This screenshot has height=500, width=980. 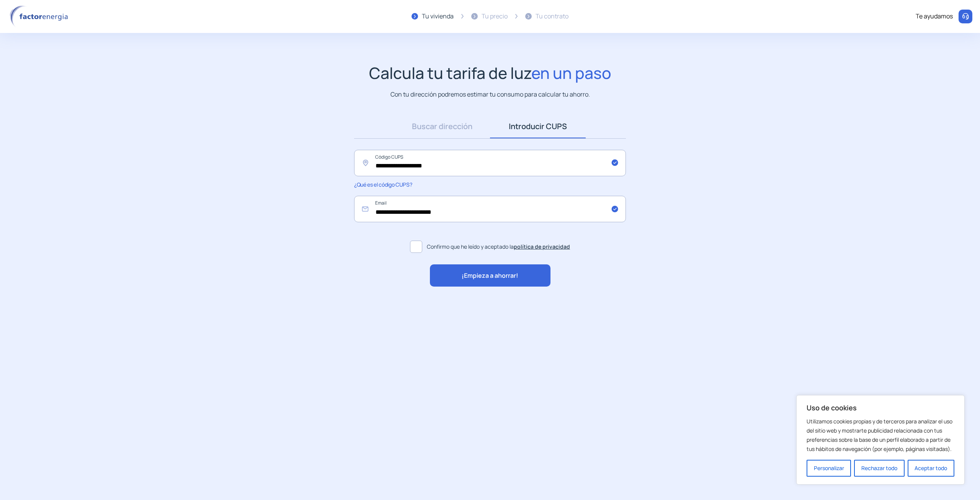 What do you see at coordinates (932, 468) in the screenshot?
I see `button: Aceptar todo` at bounding box center [932, 468].